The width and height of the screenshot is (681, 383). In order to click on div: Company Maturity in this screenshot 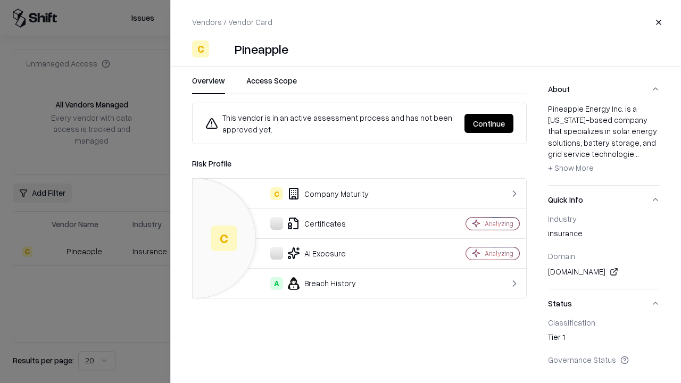, I will do `click(315, 194)`.